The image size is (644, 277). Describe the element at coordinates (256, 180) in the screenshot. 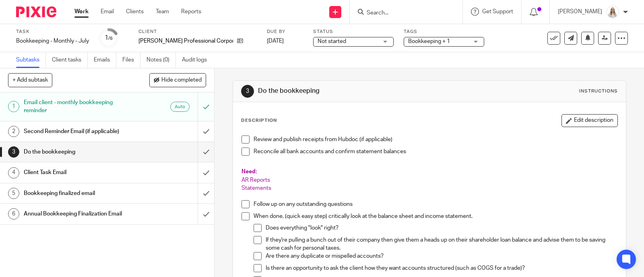

I see `span: AR Reports` at that location.